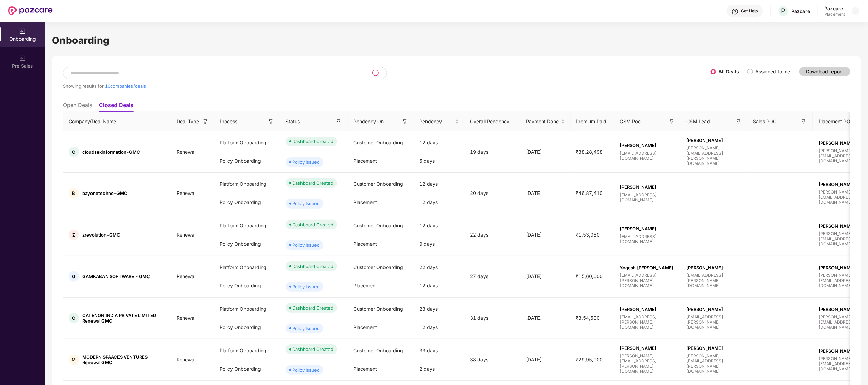 The image size is (868, 385). What do you see at coordinates (492, 318) in the screenshot?
I see `div: 31 days` at bounding box center [492, 318].